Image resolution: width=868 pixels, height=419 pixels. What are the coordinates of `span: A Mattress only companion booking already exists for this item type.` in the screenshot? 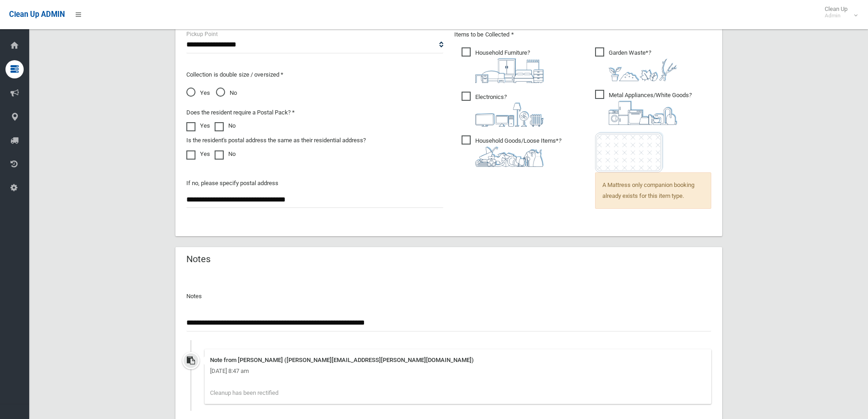 It's located at (653, 191).